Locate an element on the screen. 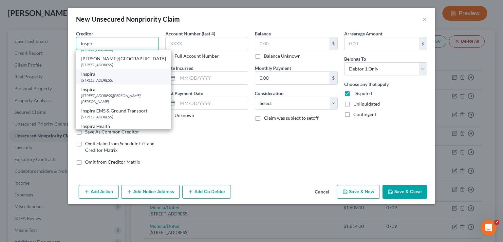 The height and width of the screenshot is (242, 503). label: Balance Unknown is located at coordinates (282, 56).